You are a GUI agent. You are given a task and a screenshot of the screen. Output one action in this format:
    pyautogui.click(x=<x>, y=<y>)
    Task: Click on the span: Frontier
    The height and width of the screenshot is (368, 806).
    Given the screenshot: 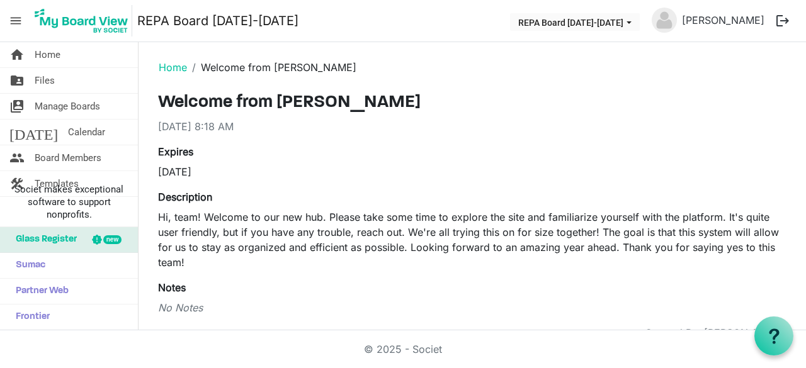 What is the action you would take?
    pyautogui.click(x=30, y=317)
    